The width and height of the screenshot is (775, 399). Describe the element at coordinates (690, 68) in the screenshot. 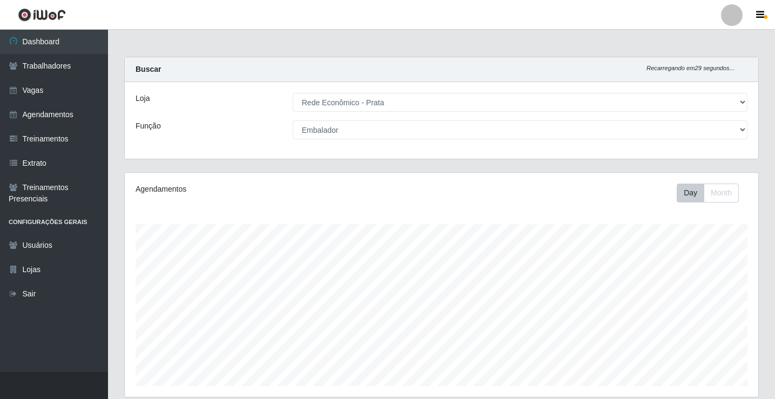

I see `i: Recarregando em 29 segundos...` at that location.